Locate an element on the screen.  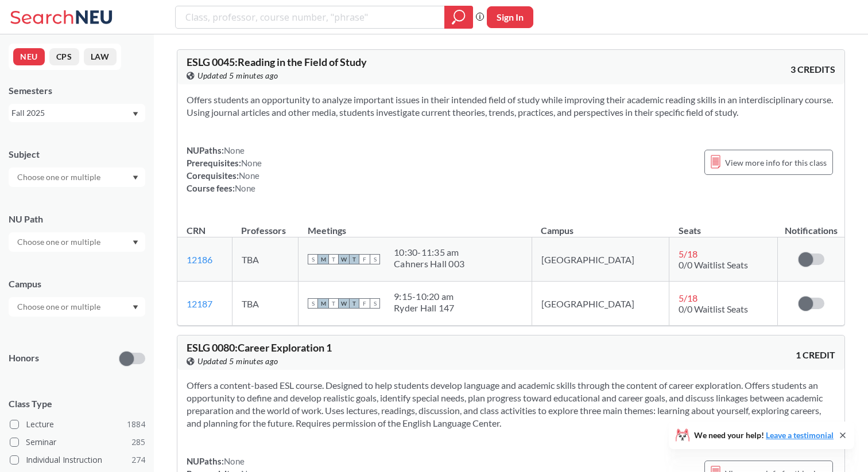
label: Seminar is located at coordinates (77, 442).